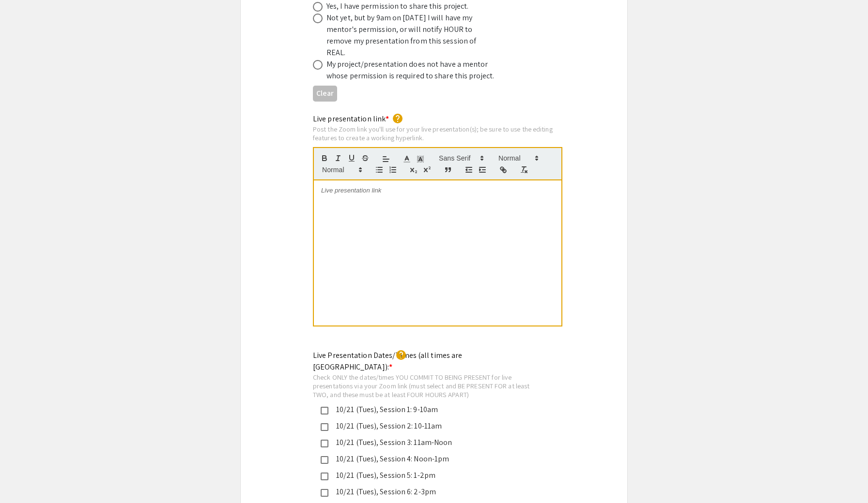 The image size is (868, 503). What do you see at coordinates (430, 443) in the screenshot?
I see `div: 10/21 (Tues), Session 3: 11am-Noon` at bounding box center [430, 443].